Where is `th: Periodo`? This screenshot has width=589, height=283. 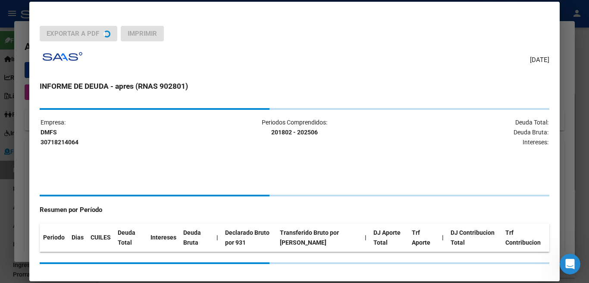 th: Periodo is located at coordinates (54, 238).